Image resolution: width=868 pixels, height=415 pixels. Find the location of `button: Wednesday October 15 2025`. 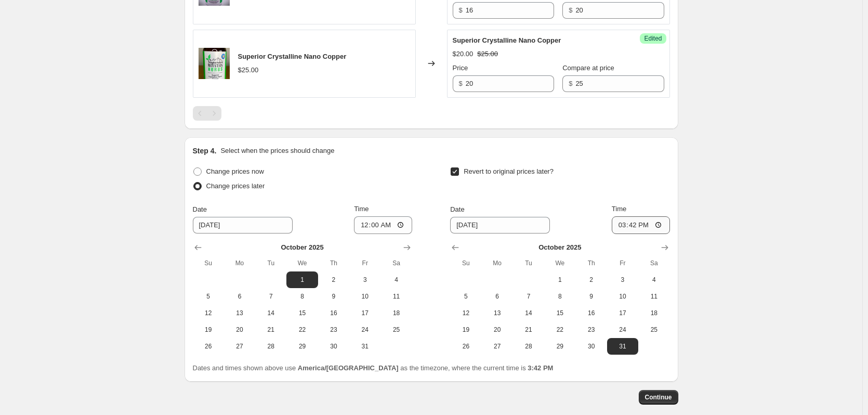

button: Wednesday October 15 2025 is located at coordinates (560, 313).